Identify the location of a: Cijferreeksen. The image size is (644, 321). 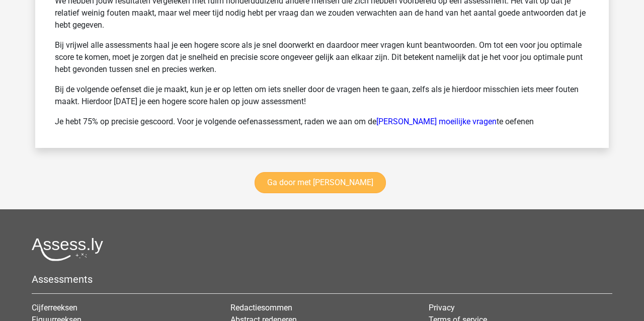
(55, 307).